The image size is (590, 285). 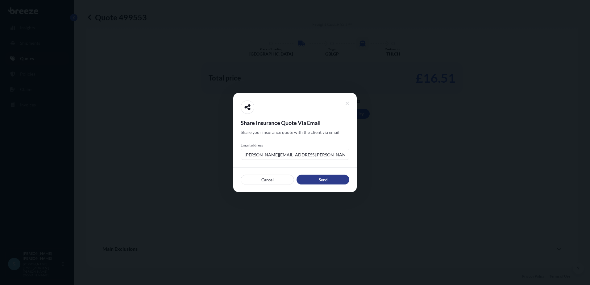 I want to click on button: Cancel, so click(x=267, y=180).